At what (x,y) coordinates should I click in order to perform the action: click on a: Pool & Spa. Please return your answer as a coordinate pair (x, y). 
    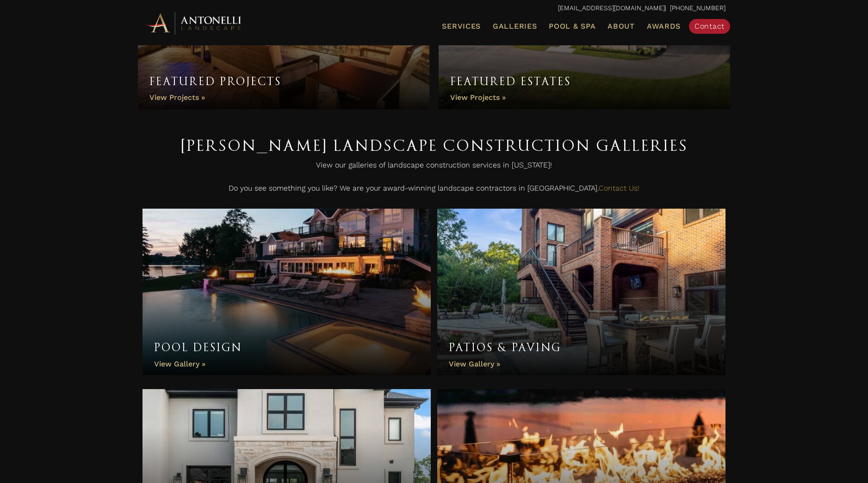
    Looking at the image, I should click on (572, 26).